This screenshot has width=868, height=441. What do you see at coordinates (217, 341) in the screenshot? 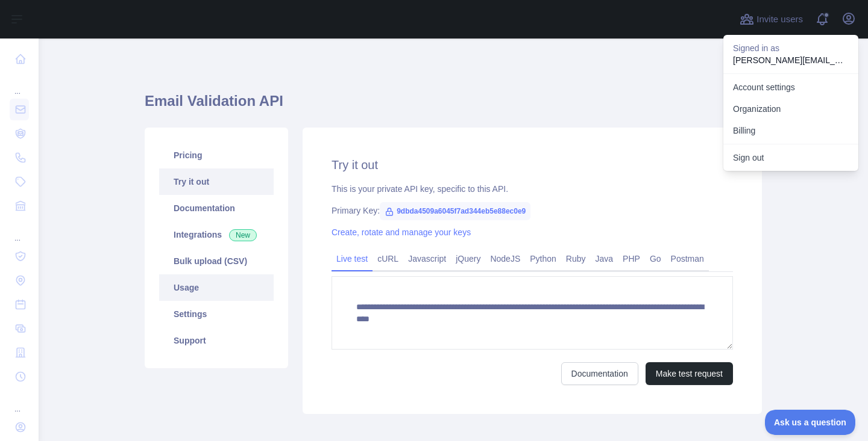
I see `a: Support` at bounding box center [217, 341].